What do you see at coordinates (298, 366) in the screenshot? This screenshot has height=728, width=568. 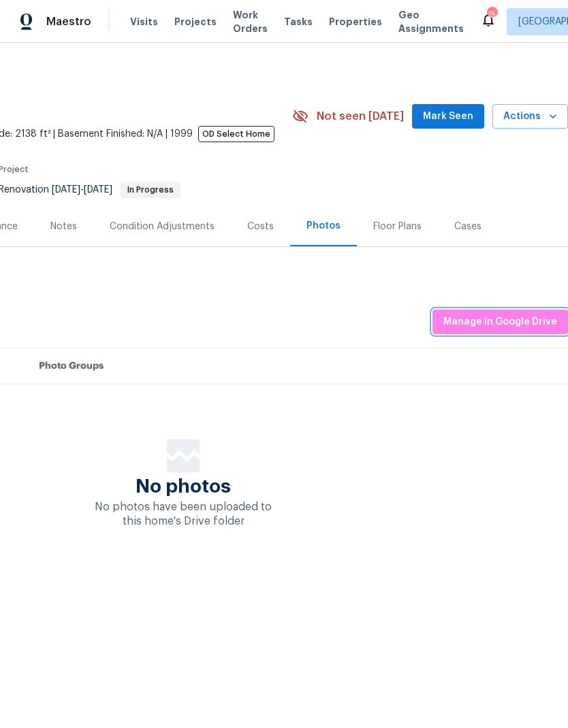 I see `th: Photo Groups` at bounding box center [298, 366].